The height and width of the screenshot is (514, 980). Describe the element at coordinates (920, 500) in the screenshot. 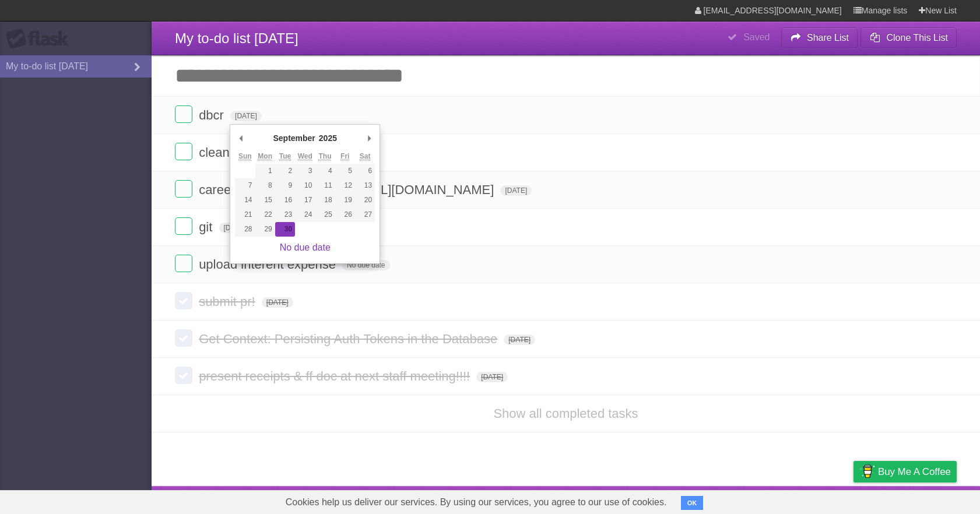

I see `a: Suggest a feature` at that location.